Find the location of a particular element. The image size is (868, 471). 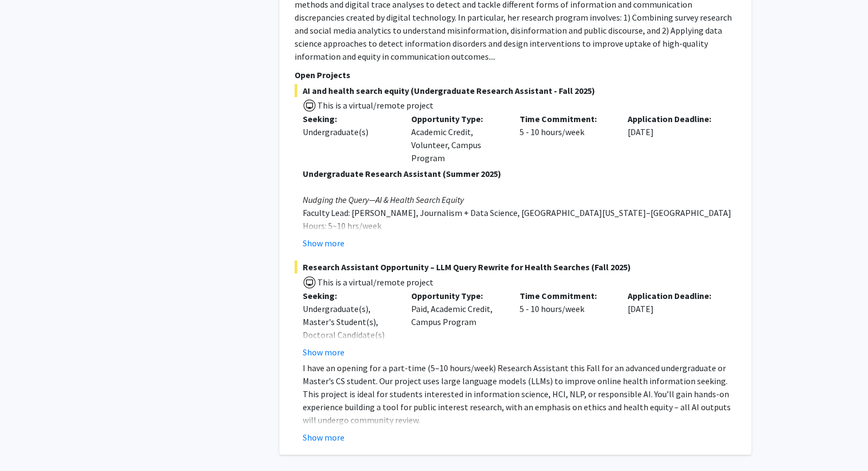

p: Open Projects is located at coordinates (516, 75).